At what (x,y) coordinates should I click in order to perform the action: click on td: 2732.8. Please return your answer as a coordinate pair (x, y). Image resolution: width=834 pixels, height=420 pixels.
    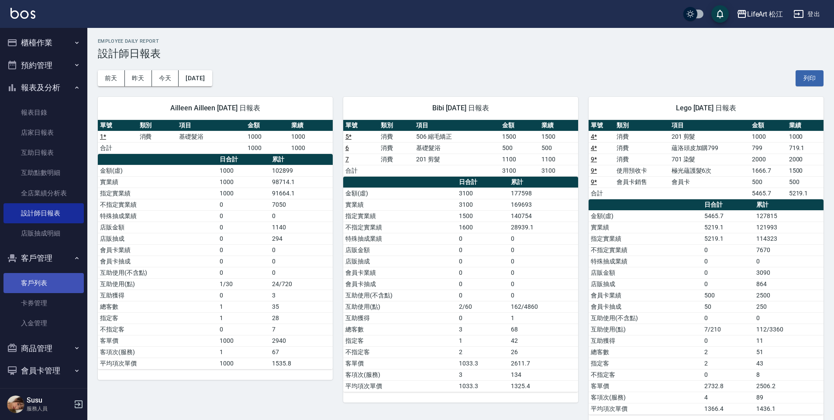
    Looking at the image, I should click on (728, 386).